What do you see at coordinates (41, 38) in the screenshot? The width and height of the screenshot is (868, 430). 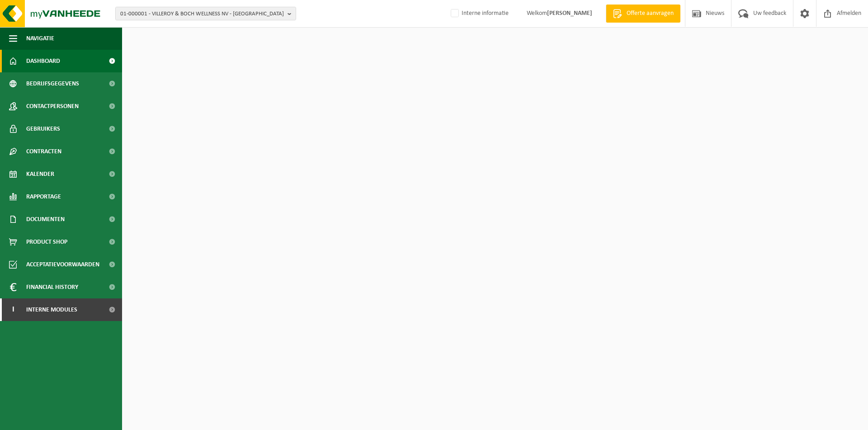 I see `span: Navigatie` at bounding box center [41, 38].